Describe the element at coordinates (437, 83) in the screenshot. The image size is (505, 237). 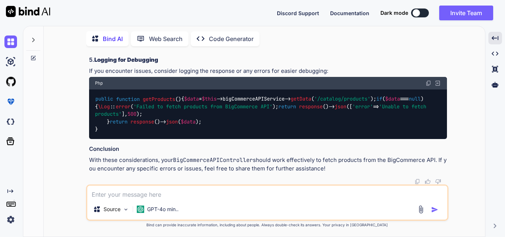
I see `img: Open in Browser` at that location.